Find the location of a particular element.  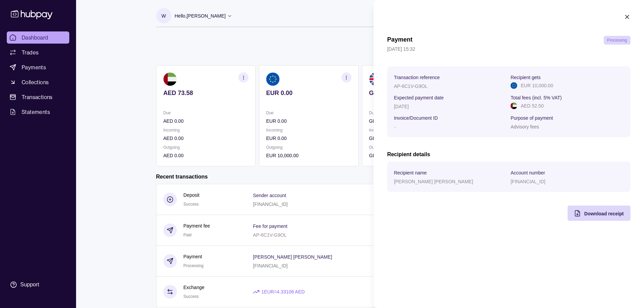

p: Account number is located at coordinates (528, 172).